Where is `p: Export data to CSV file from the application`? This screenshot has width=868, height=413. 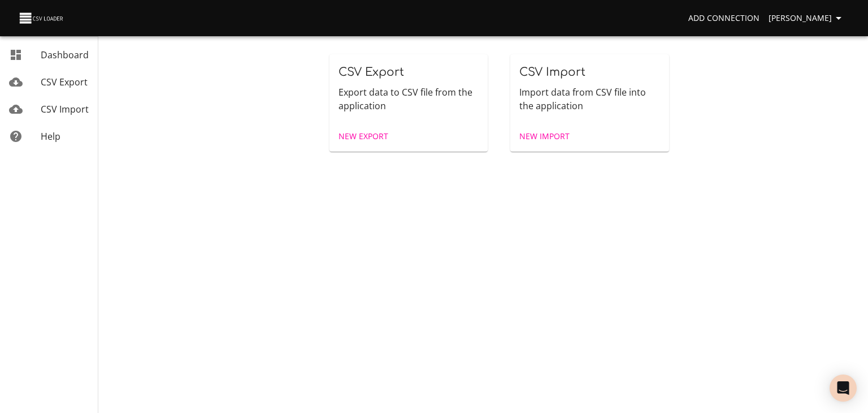 p: Export data to CSV file from the application is located at coordinates (408, 99).